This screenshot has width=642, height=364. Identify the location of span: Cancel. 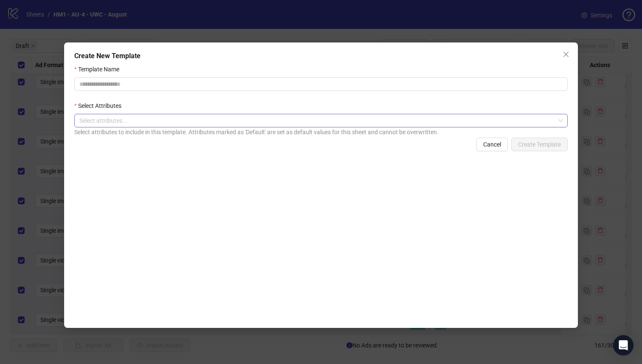
(492, 144).